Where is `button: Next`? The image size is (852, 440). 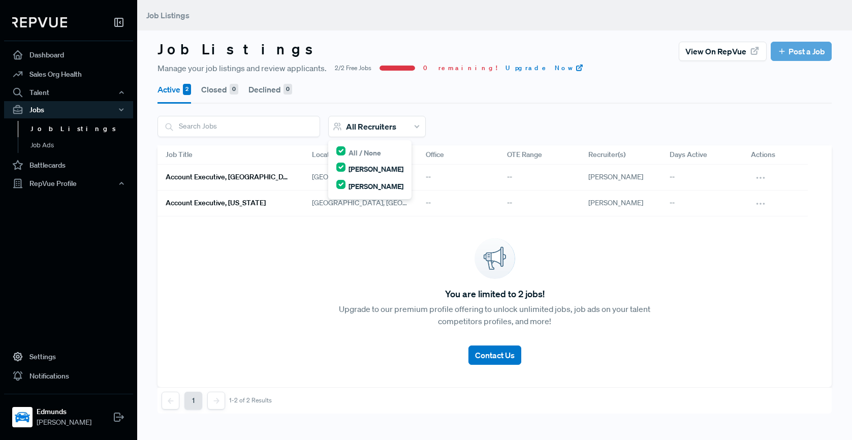 button: Next is located at coordinates (216, 400).